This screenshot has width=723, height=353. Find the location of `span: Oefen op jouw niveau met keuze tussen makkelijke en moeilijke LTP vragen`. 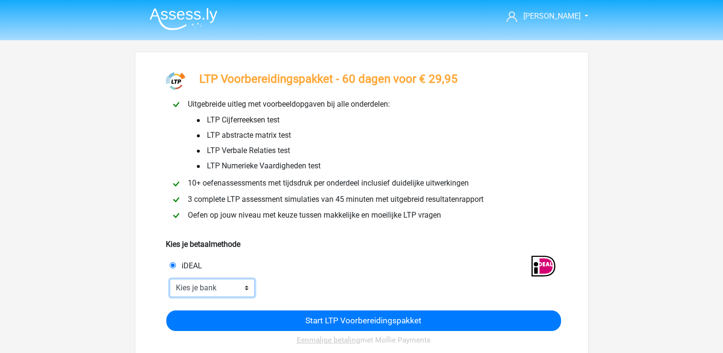

span: Oefen op jouw niveau met keuze tussen makkelijke en moeilijke LTP vragen is located at coordinates (315, 215).